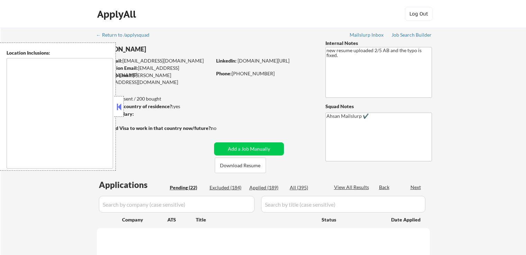  What do you see at coordinates (221, 128) in the screenshot?
I see `div: no` at bounding box center [221, 128].